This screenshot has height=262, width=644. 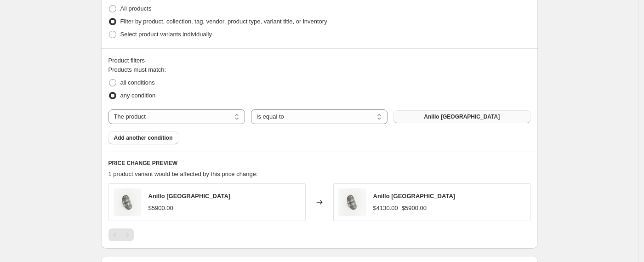 I want to click on span: Filter by product, collection, tag, vendor, product type, variant title, or inventory, so click(x=224, y=21).